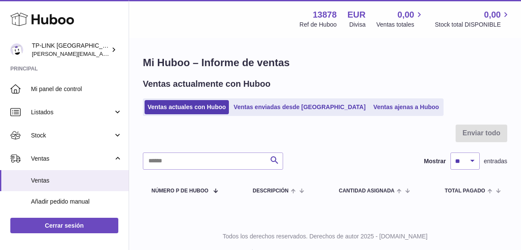  Describe the element at coordinates (357, 15) in the screenshot. I see `strong: EUR` at that location.